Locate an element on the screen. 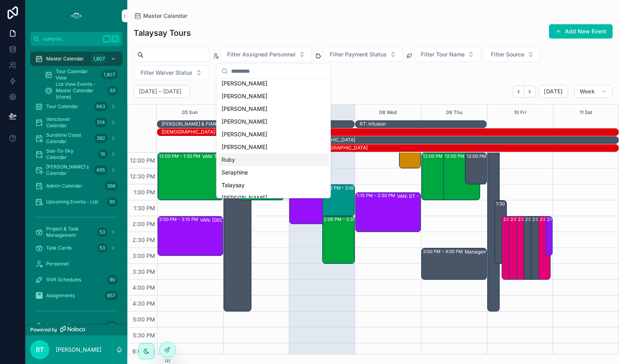 This screenshot has width=619, height=364. img: App logo is located at coordinates (76, 16).